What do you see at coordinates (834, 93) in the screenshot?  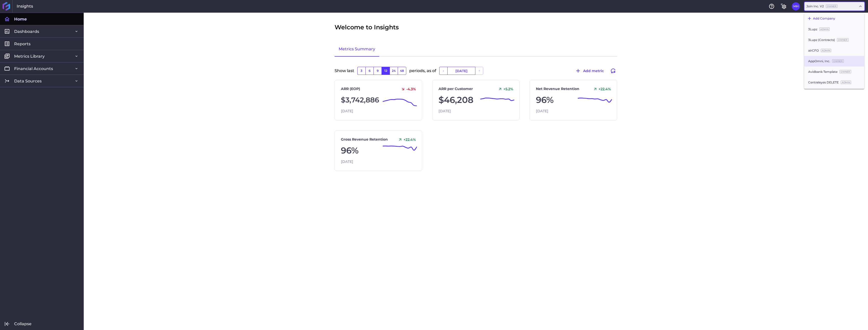 I see `div: eVideon, Inc. (Contracts)` at bounding box center [834, 93].